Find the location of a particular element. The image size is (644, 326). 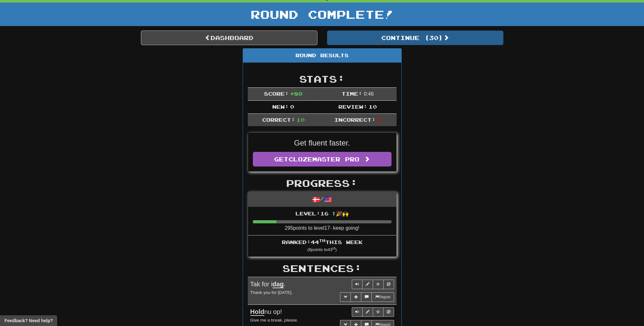

button: Report is located at coordinates (383, 297).